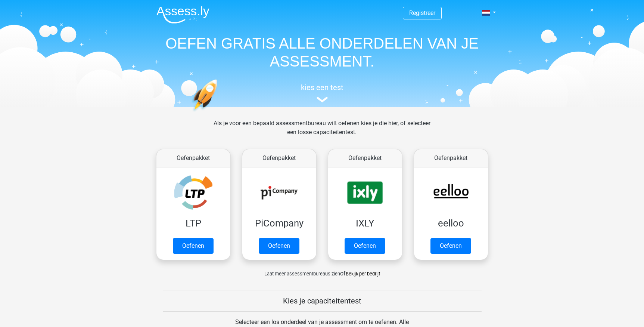 The height and width of the screenshot is (327, 644). Describe the element at coordinates (322, 52) in the screenshot. I see `h1: OEFEN GRATIS ALLE ONDERDELEN VAN JE ASSESSMENT.` at that location.